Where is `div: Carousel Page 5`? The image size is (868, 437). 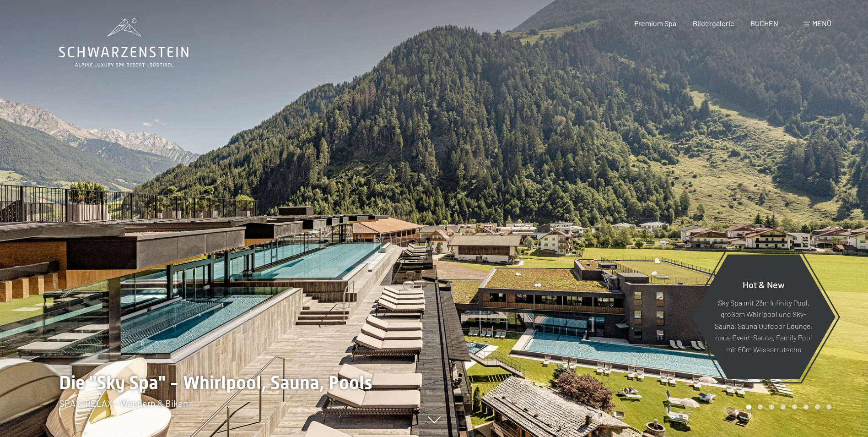 div: Carousel Page 5 is located at coordinates (795, 407).